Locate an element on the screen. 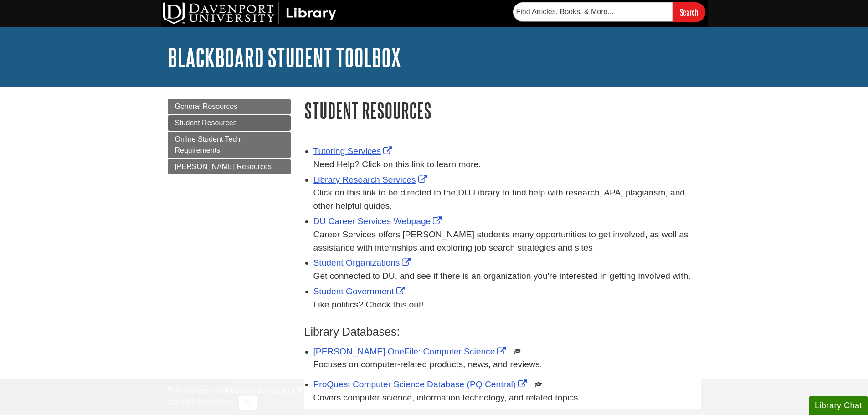 Image resolution: width=868 pixels, height=415 pixels. a: Student Resources is located at coordinates (229, 123).